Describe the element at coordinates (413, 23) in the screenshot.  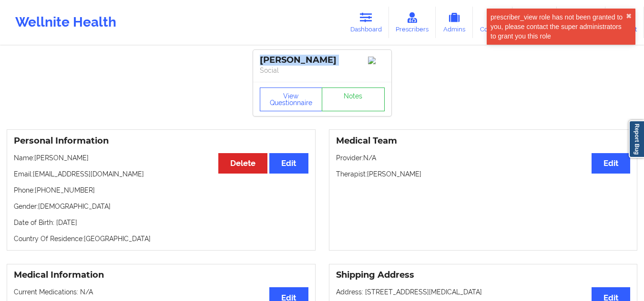
I see `a: Prescribers` at that location.